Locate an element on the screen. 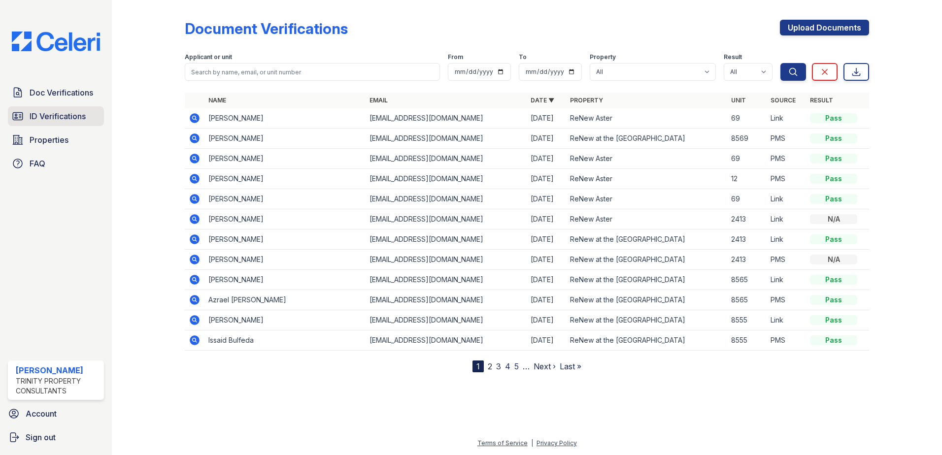  a: Doc Verifications is located at coordinates (56, 93).